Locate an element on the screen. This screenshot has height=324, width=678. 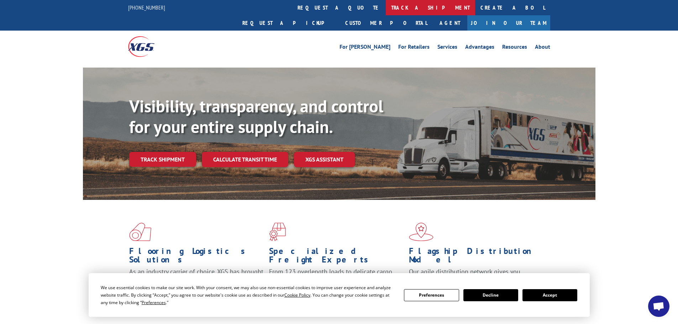
a: XGS ASSISTANT is located at coordinates (324, 160).